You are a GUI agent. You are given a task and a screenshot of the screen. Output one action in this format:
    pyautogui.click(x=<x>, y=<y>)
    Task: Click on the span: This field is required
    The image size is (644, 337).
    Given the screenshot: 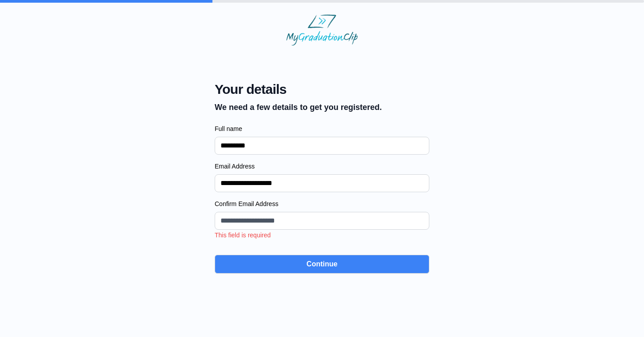 What is the action you would take?
    pyautogui.click(x=242, y=235)
    